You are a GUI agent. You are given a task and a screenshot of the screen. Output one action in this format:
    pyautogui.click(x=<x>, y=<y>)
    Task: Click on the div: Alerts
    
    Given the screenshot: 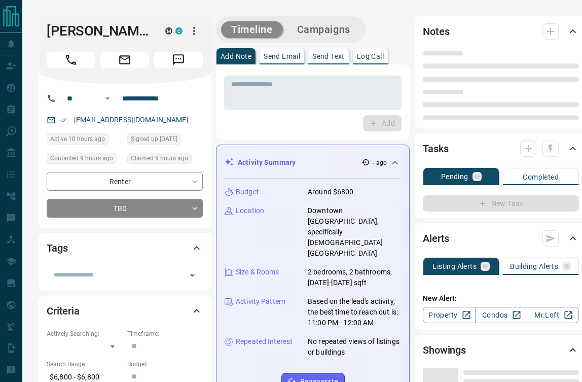 What is the action you would take?
    pyautogui.click(x=501, y=238)
    